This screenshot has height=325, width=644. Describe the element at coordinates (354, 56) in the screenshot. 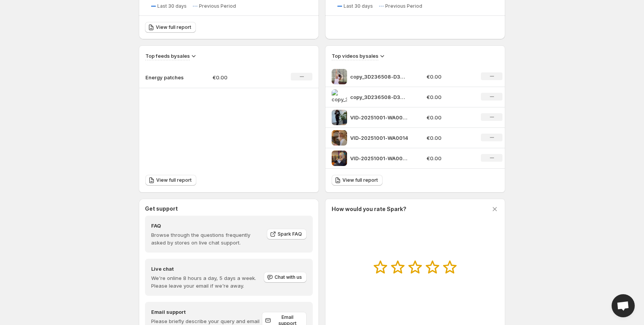

I see `h3: Top videos by sales` at that location.